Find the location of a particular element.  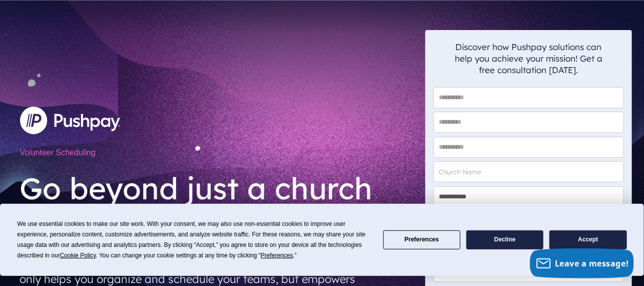

div: We use essential cookies to make our site work. With your consent, we may also use non-essential ... is located at coordinates (194, 240).